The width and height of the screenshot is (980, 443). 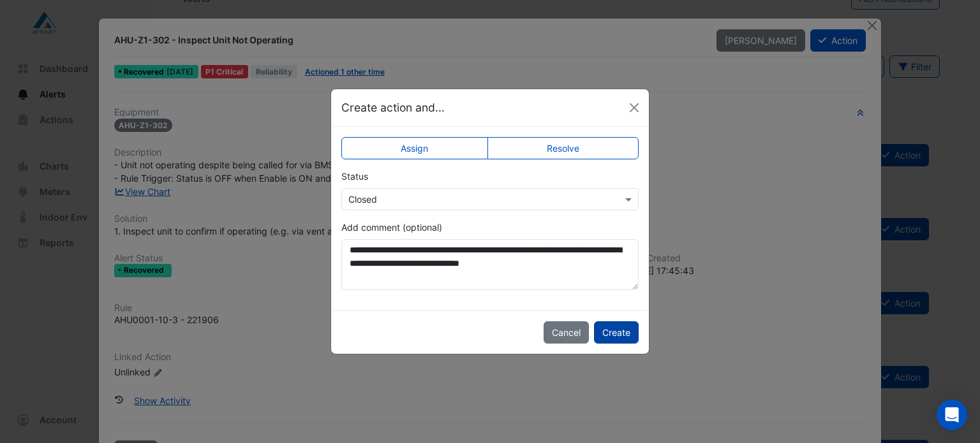 I want to click on div: Open Intercom Messenger, so click(x=952, y=415).